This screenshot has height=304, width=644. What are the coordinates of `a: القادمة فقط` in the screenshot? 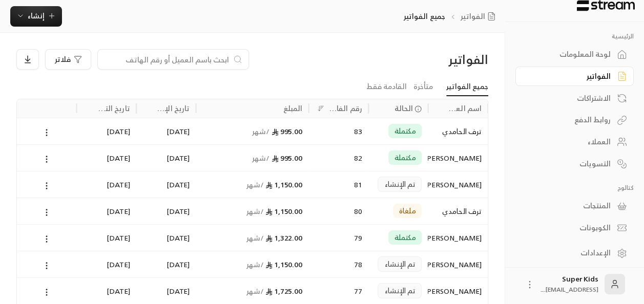 It's located at (386, 86).